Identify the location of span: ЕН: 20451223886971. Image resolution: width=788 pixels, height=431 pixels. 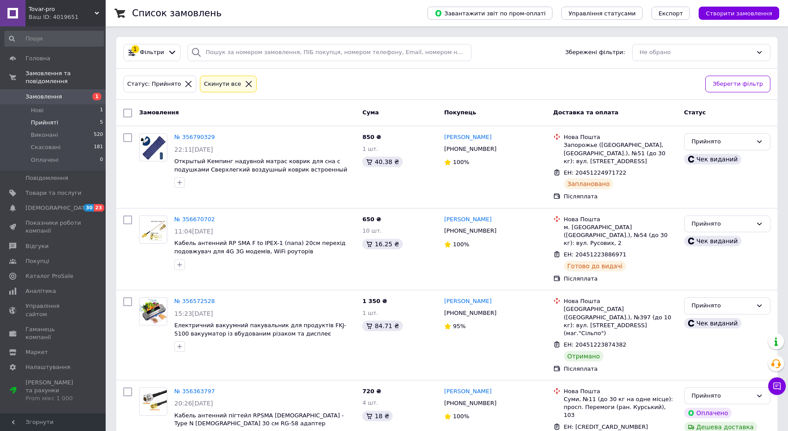
(595, 254).